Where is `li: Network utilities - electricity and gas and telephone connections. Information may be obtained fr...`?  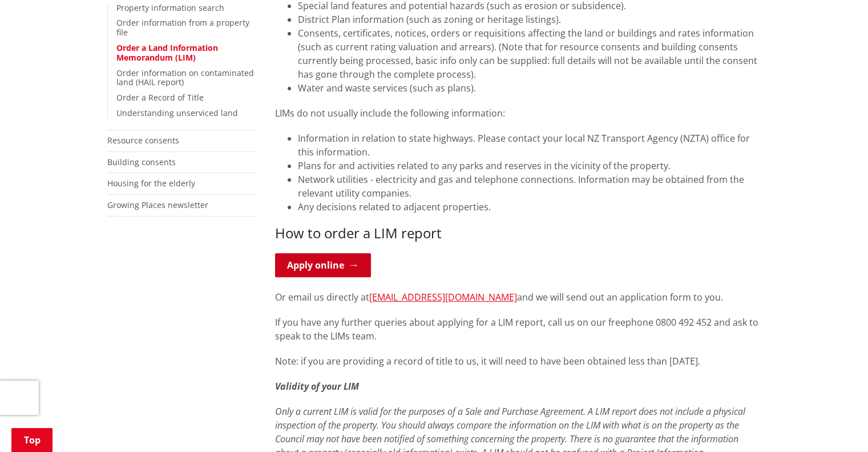
li: Network utilities - electricity and gas and telephone connections. Information may be obtained fr... is located at coordinates (530, 186).